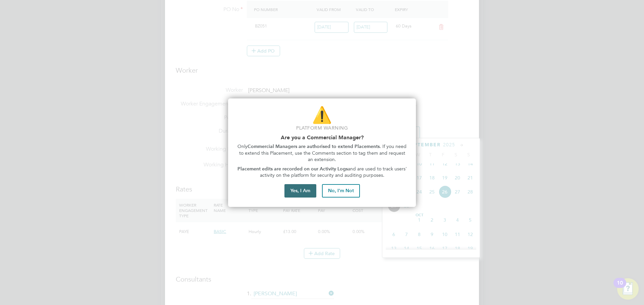 This screenshot has width=644, height=305. What do you see at coordinates (334, 172) in the screenshot?
I see `span: and are used to track users' activity on the platform for security and auditing purposes.` at bounding box center [334, 172].